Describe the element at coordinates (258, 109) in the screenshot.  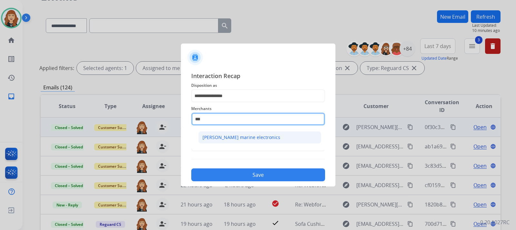
I see `span: Merchants` at that location.